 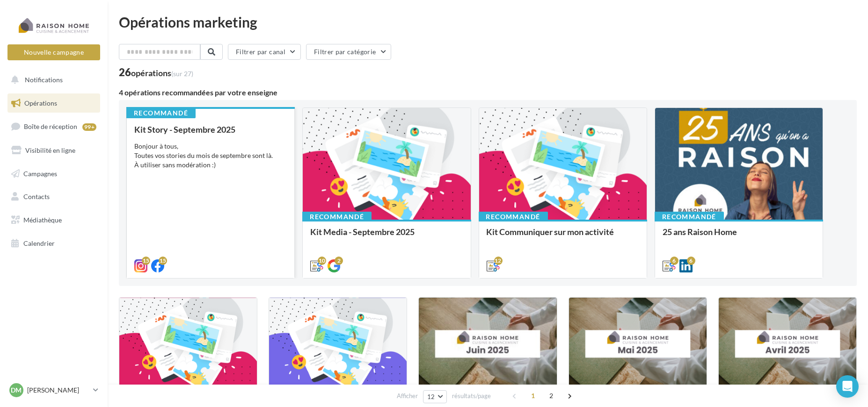 I want to click on div: 4 opérations recommandées par votre enseigne, so click(x=487, y=92).